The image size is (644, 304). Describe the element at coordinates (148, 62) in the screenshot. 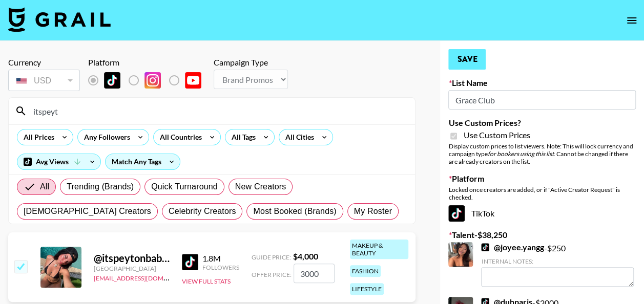

I see `div: Platform` at that location.